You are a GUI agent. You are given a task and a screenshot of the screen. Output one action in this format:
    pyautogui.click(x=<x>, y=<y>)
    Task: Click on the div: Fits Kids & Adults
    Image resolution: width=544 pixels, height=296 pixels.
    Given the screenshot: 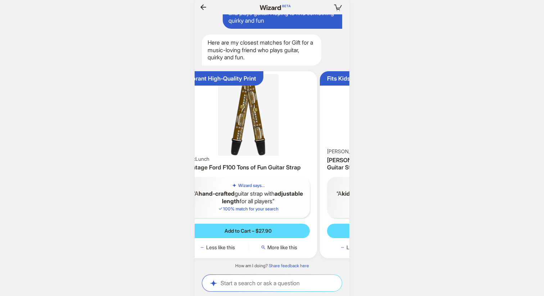 What is the action you would take?
    pyautogui.click(x=350, y=78)
    